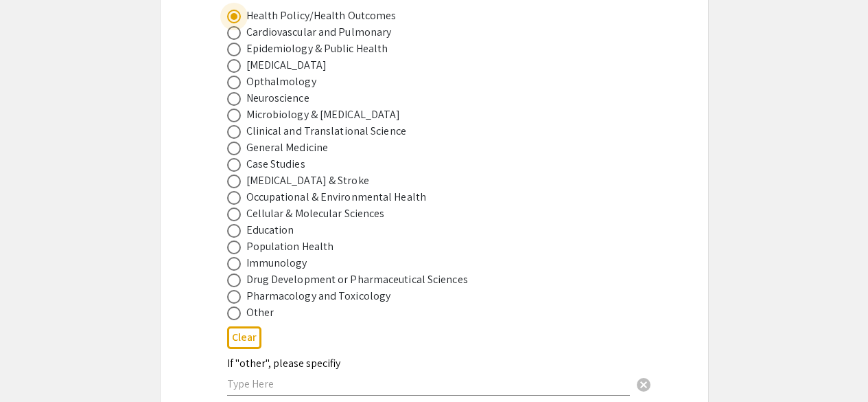 The height and width of the screenshot is (402, 868). I want to click on div: Health Policy/Health Outcomes, so click(321, 16).